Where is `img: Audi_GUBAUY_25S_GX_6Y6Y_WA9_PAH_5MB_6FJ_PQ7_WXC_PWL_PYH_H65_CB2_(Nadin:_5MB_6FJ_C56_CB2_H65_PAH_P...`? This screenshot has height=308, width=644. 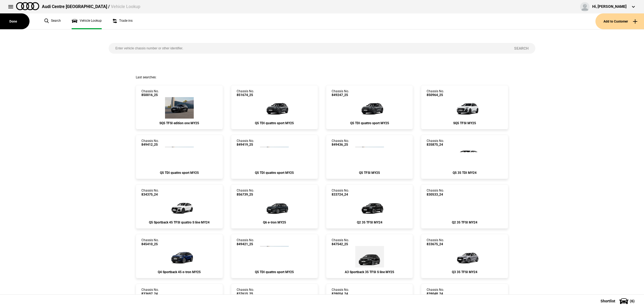 img: Audi_GUBAUY_25S_GX_6Y6Y_WA9_PAH_5MB_6FJ_PQ7_WXC_PWL_PYH_H65_CB2_(Nadin:_5MB_6FJ_C56_CB2_H65_PAH_P... is located at coordinates (274, 108).